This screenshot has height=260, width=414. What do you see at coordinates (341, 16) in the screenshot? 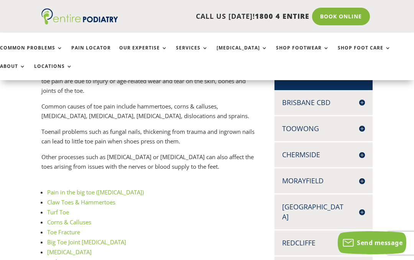
I see `a: Book Online` at bounding box center [341, 16].